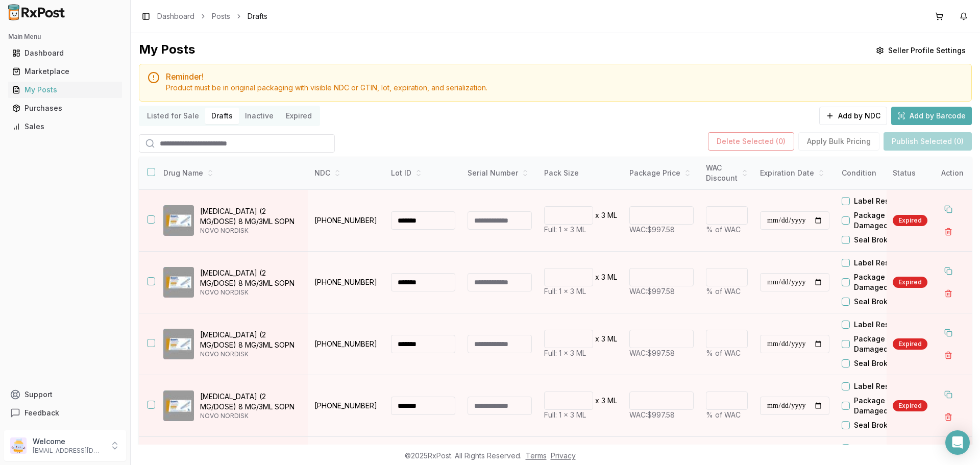 This screenshot has width=980, height=465. What do you see at coordinates (65, 126) in the screenshot?
I see `button: Sales` at bounding box center [65, 126].